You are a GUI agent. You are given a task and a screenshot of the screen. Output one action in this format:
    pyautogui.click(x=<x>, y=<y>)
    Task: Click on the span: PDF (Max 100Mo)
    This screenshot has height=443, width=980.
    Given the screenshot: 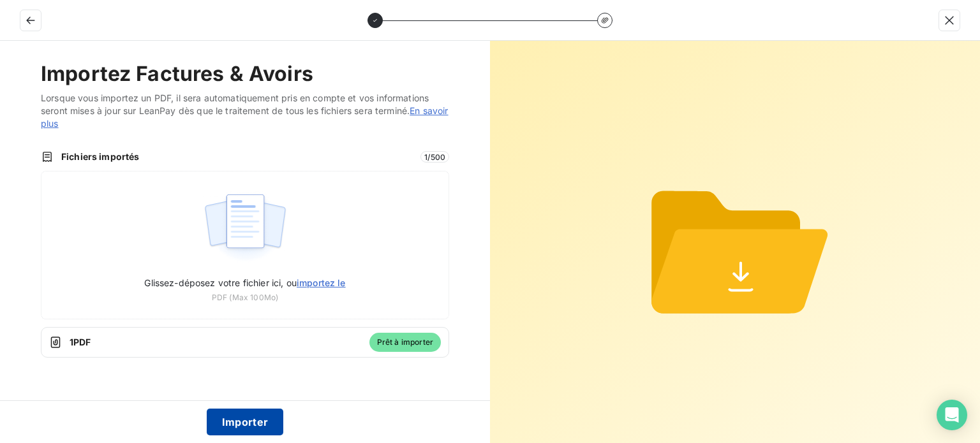 What is the action you would take?
    pyautogui.click(x=245, y=298)
    